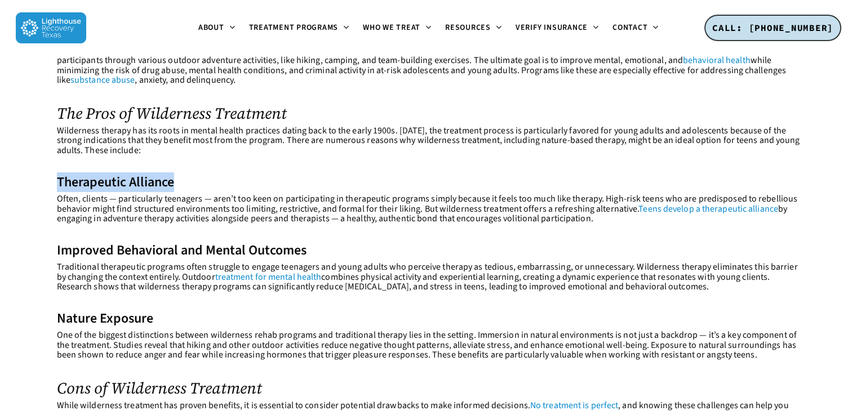 Image resolution: width=857 pixels, height=411 pixels. What do you see at coordinates (708, 209) in the screenshot?
I see `a: Teens develop a therapeutic alliance` at bounding box center [708, 209].